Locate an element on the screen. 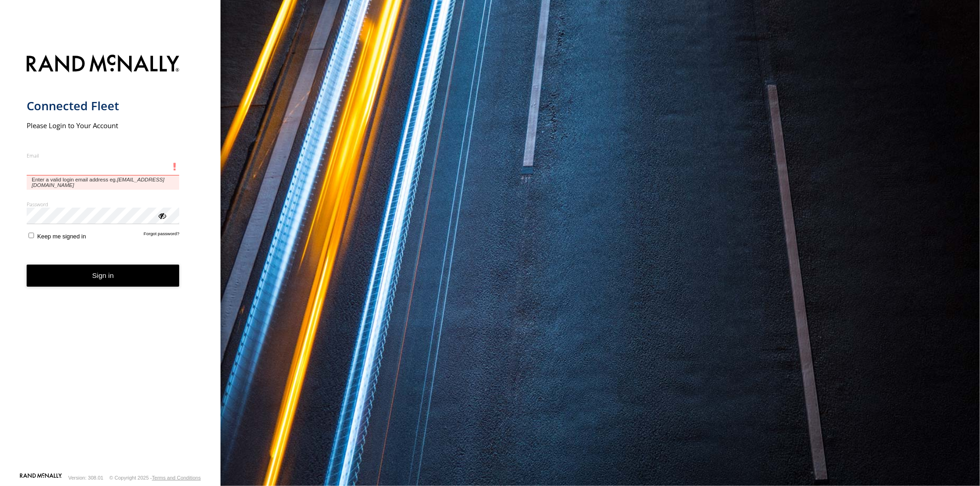 The image size is (980, 486). form: main is located at coordinates (111, 260).